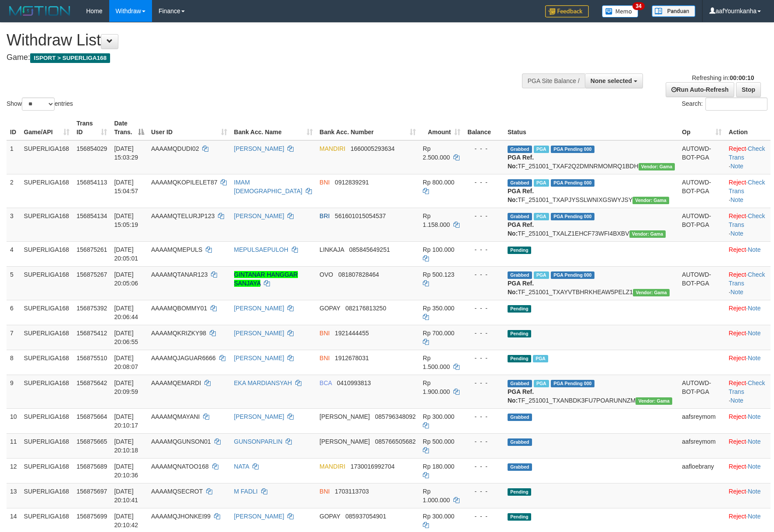  Describe the element at coordinates (70, 58) in the screenshot. I see `span: ISPORT > SUPERLIGA168` at that location.